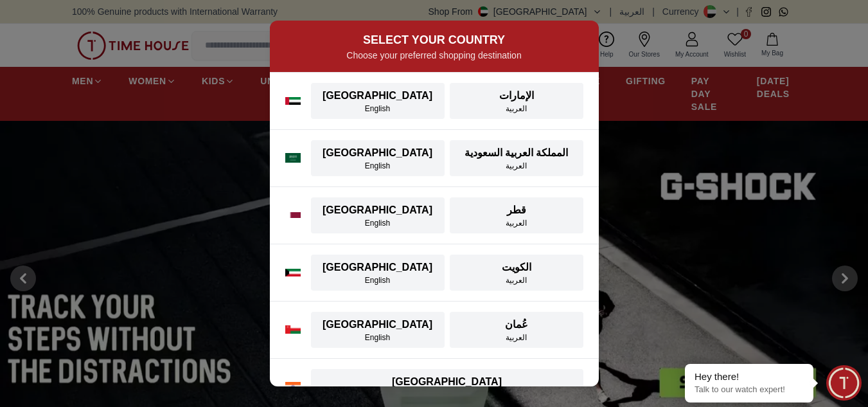 Image resolution: width=868 pixels, height=407 pixels. What do you see at coordinates (293, 272) in the screenshot?
I see `img: Kuwait flag` at bounding box center [293, 272].